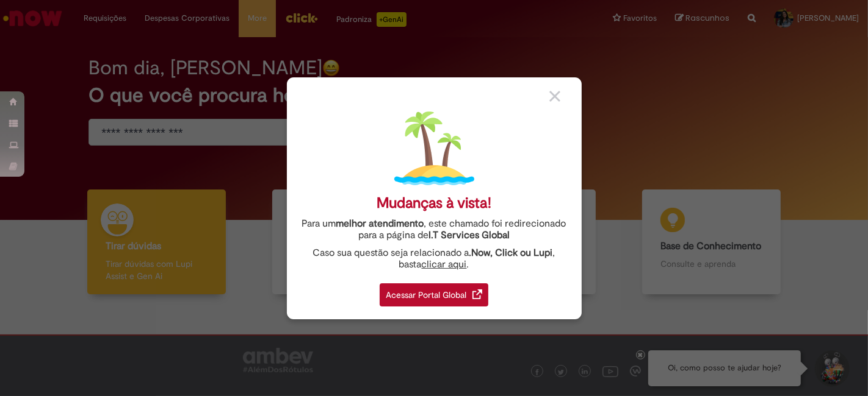 This screenshot has height=396, width=868. I want to click on a: clicar aqui, so click(444, 261).